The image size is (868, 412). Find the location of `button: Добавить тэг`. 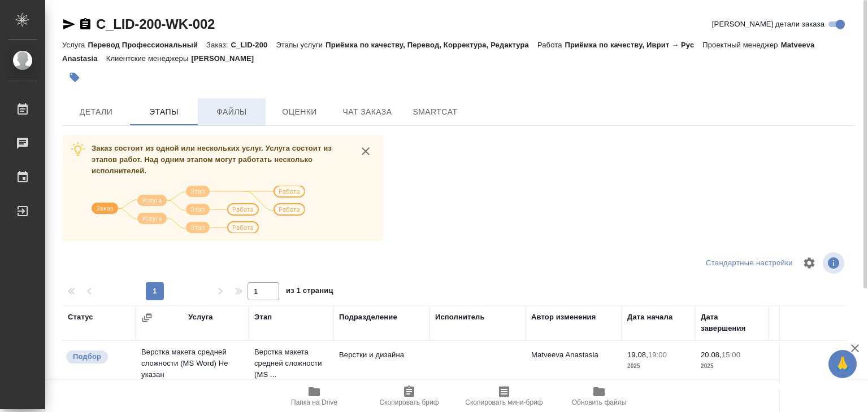

button: Добавить тэг is located at coordinates (74, 77).